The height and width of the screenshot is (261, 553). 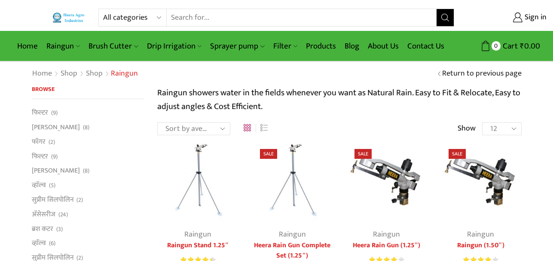 I want to click on span: (5), so click(x=52, y=186).